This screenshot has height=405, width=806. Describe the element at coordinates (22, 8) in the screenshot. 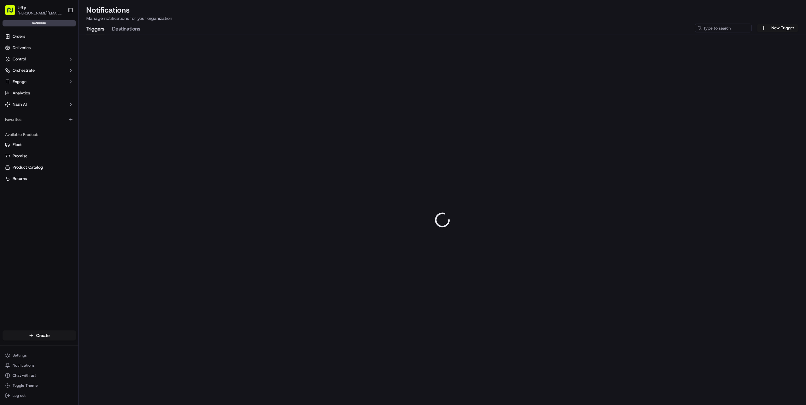

I see `button: Jiffy` at that location.